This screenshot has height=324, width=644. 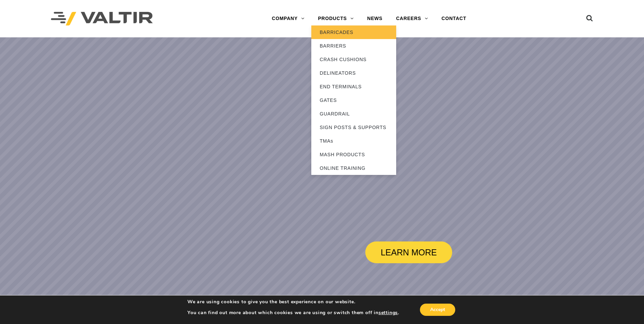 What do you see at coordinates (375, 19) in the screenshot?
I see `a: NEWS` at bounding box center [375, 19].